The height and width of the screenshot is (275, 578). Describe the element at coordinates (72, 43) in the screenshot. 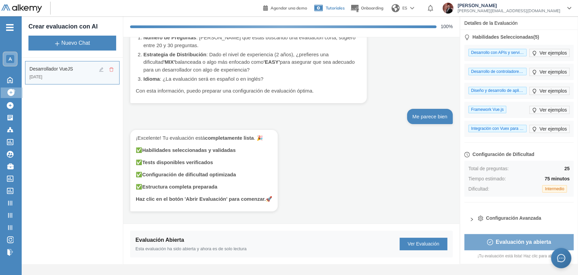

I see `button: plusNuevo Chat` at that location.